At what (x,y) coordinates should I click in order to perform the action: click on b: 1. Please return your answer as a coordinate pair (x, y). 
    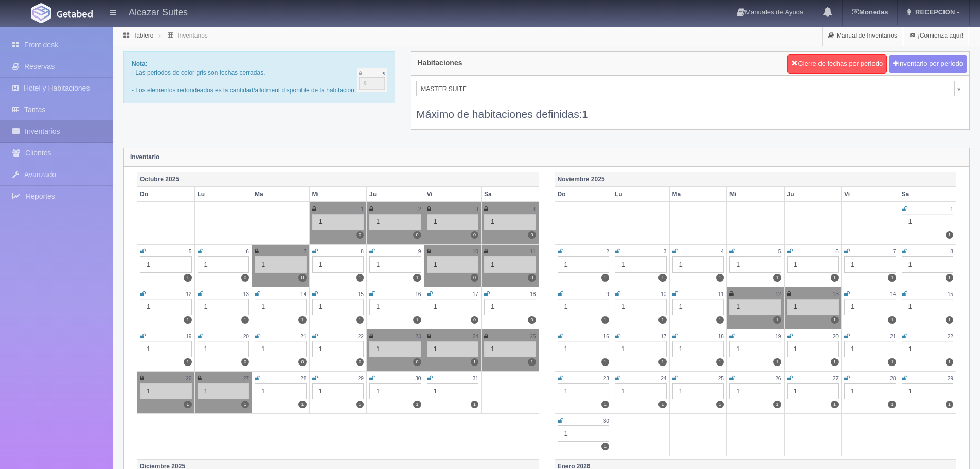
    Looking at the image, I should click on (586, 114).